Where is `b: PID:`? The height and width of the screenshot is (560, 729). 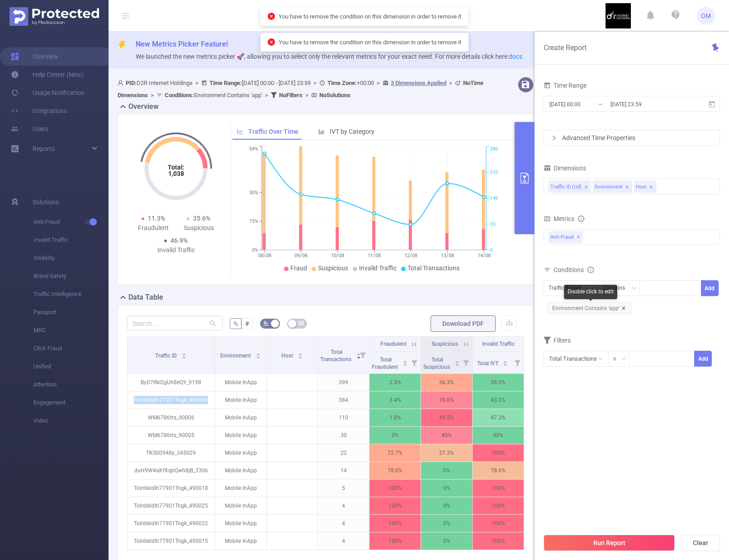
b: PID: is located at coordinates (131, 83).